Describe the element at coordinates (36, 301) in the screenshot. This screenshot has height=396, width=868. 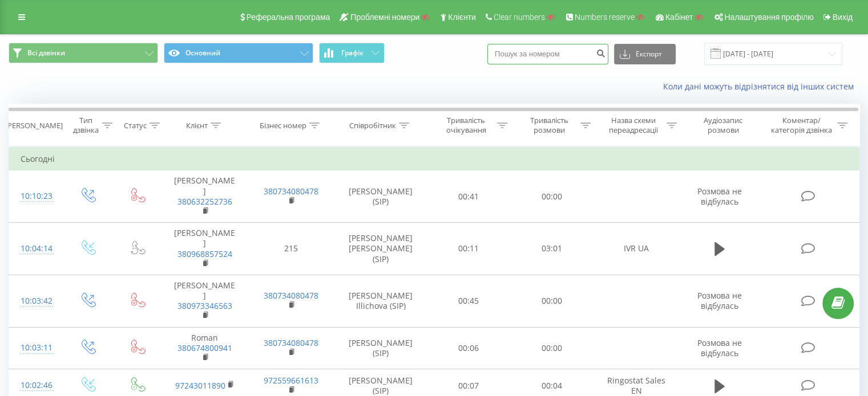
I see `div: 10:03:42` at that location.